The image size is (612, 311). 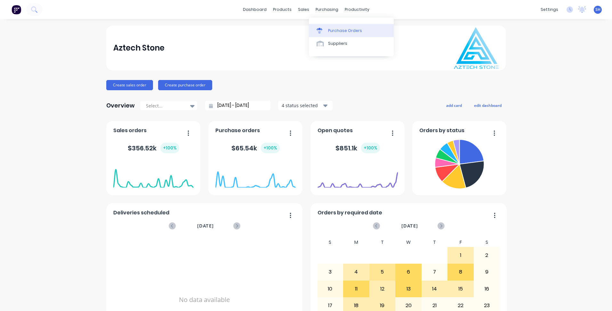 What do you see at coordinates (487, 289) in the screenshot?
I see `div: 16` at bounding box center [487, 289].